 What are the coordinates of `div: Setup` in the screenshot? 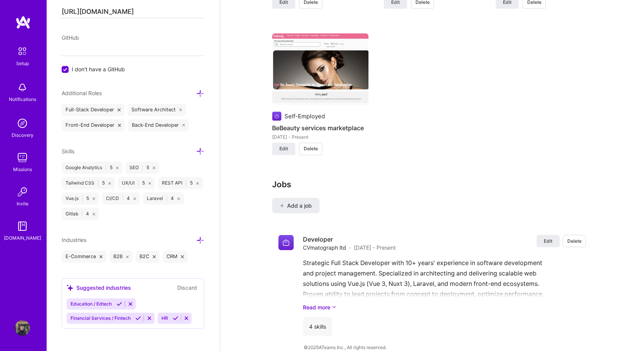 It's located at (23, 64).